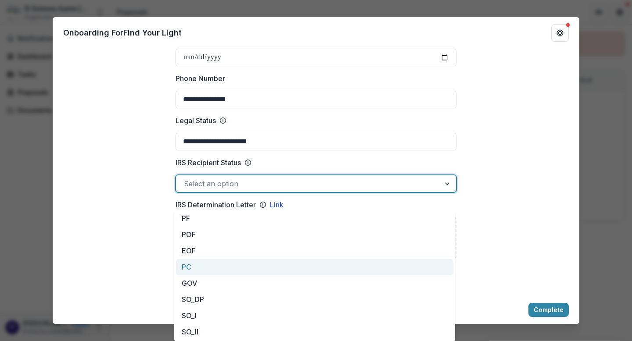 The width and height of the screenshot is (632, 341). What do you see at coordinates (315, 267) in the screenshot?
I see `div: PC` at bounding box center [315, 267].